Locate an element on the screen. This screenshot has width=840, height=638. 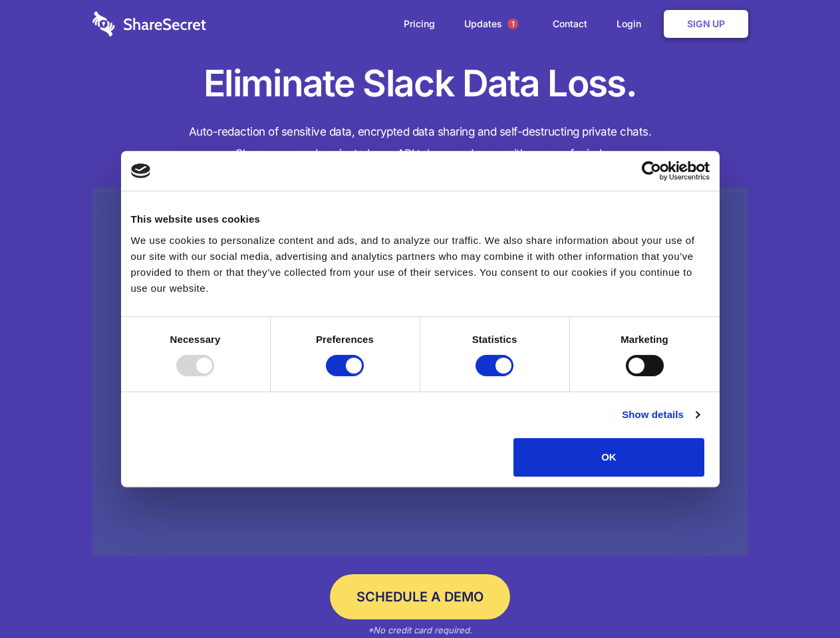
a: Sign Up is located at coordinates (705, 24).